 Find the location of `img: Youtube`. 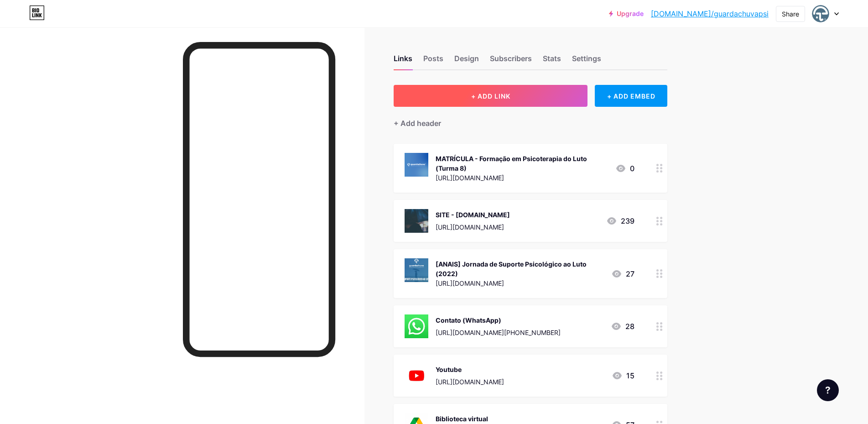

img: Youtube is located at coordinates (417, 376).